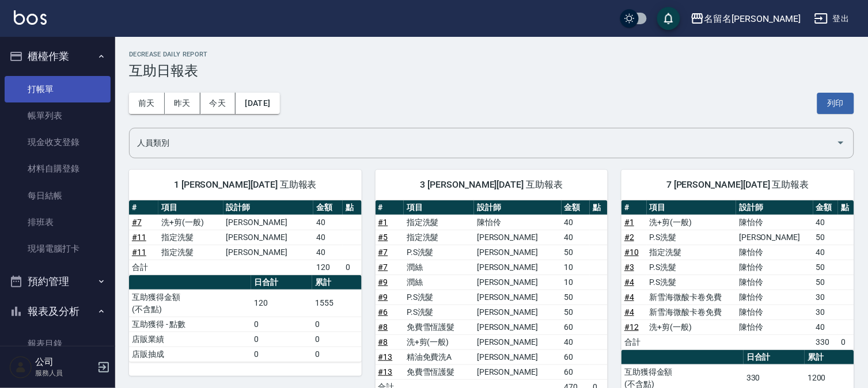 The height and width of the screenshot is (388, 868). I want to click on td: 互助獲得金額 (不含點), so click(190, 303).